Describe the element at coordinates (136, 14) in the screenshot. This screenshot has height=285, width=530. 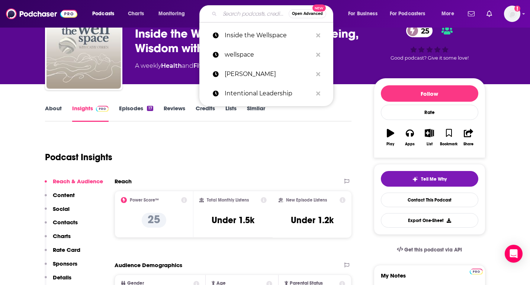
I see `span: Charts` at that location.